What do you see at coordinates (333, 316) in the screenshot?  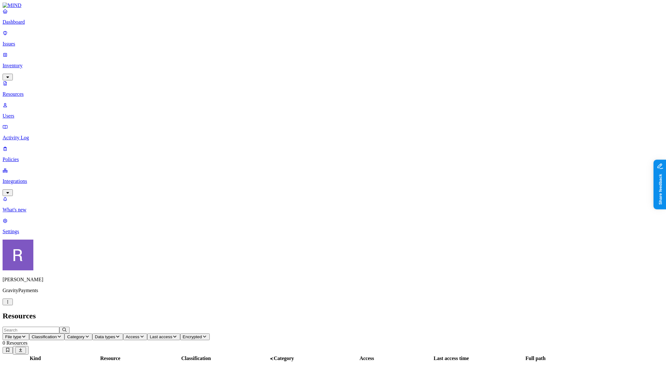 I see `h2: Resources` at bounding box center [333, 316].